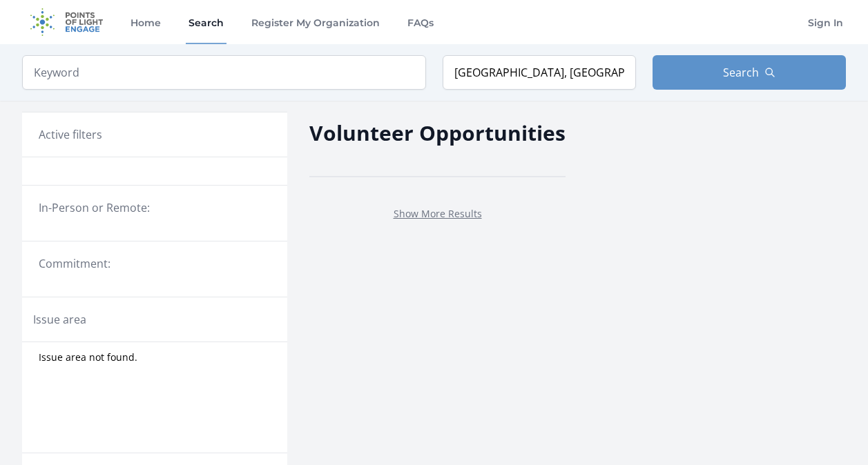  I want to click on legend: Commitment:, so click(155, 264).